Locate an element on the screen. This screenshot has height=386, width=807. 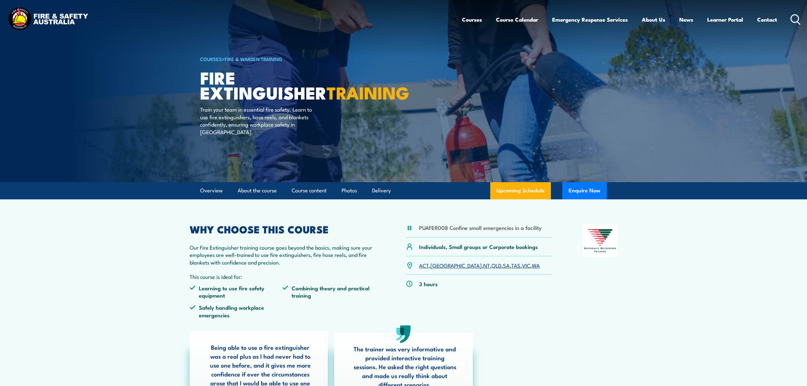
a: Fire & Warden Training is located at coordinates (254, 59).